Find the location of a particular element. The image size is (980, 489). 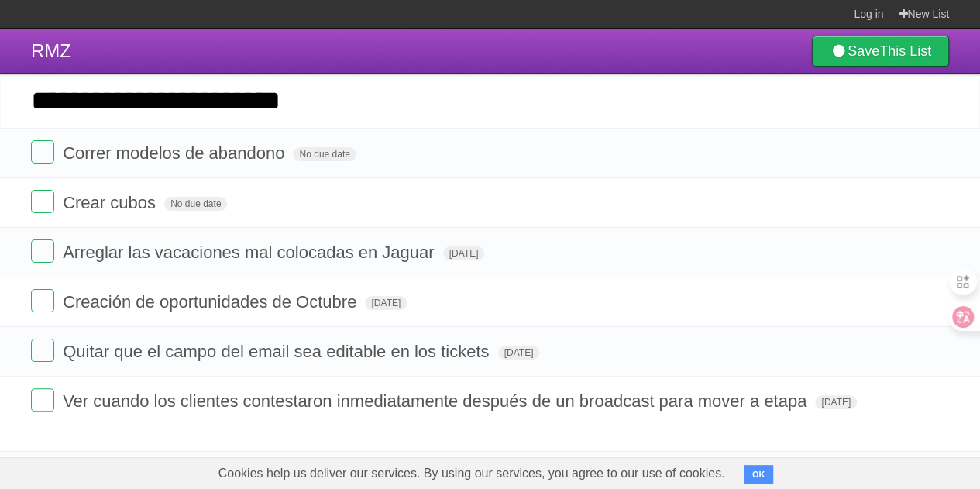

span: RMZ is located at coordinates (51, 50).